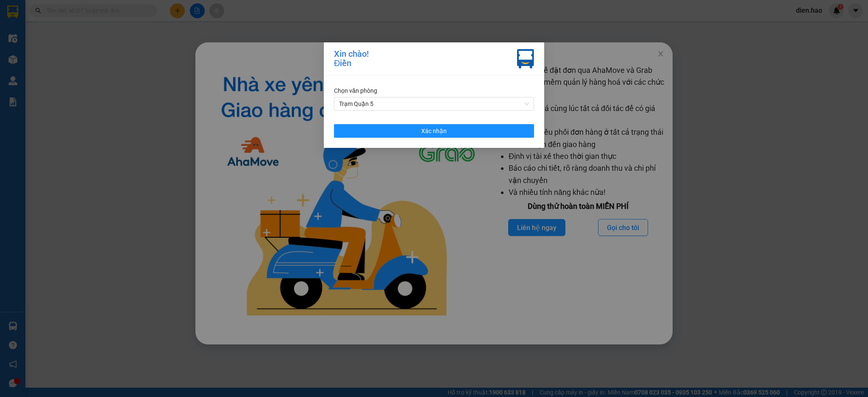 The image size is (868, 397). Describe the element at coordinates (434, 104) in the screenshot. I see `span: Trạm Quận 5` at that location.